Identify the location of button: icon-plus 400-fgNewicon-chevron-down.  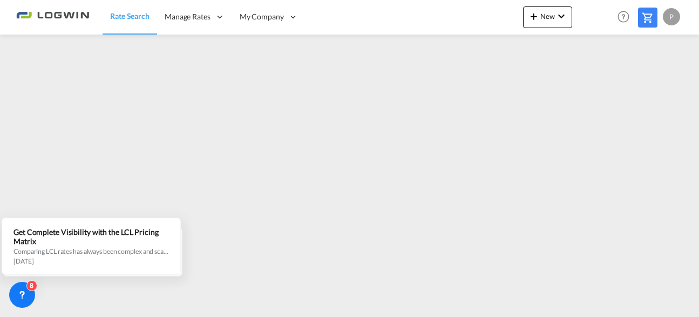
(548, 17).